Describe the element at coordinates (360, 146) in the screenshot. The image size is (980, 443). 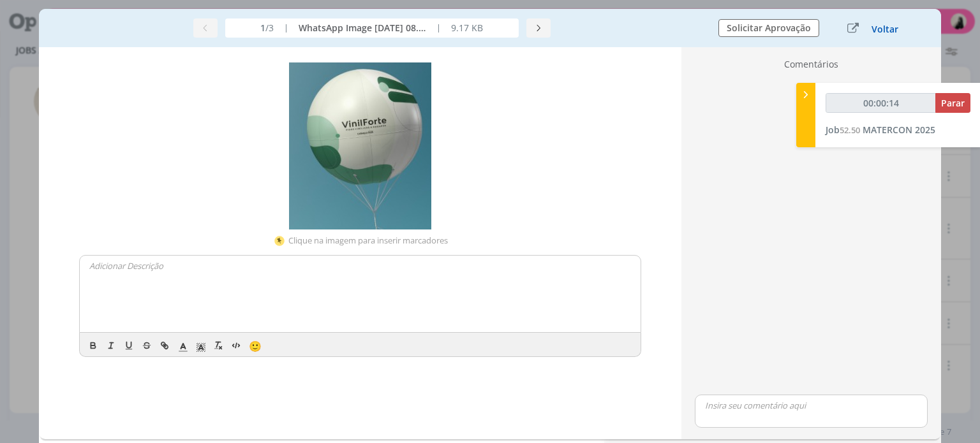
I see `img: 1755866368_6eb7a4_whatsapp_image_20250822_at_082507.jpeg` at that location.